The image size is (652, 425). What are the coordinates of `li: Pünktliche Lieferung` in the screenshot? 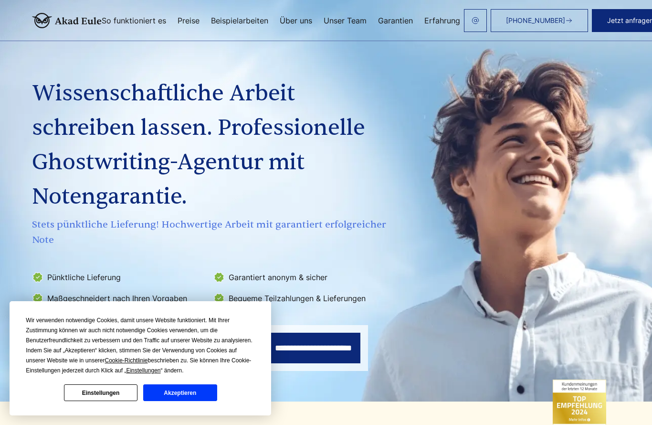 It's located at (120, 277).